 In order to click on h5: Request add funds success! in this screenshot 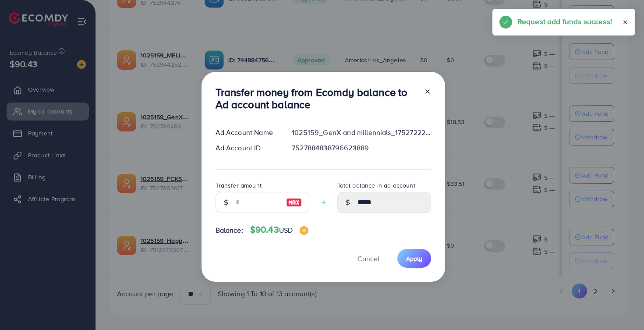, I will do `click(565, 22)`.